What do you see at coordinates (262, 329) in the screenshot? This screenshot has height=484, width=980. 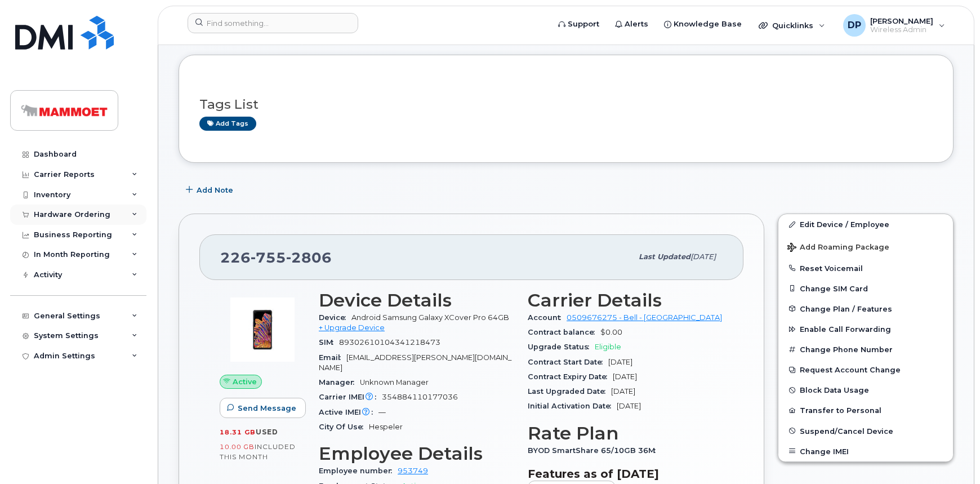 I see `img: image20231002-3703462-1j6kzr9.jpeg` at bounding box center [262, 329].